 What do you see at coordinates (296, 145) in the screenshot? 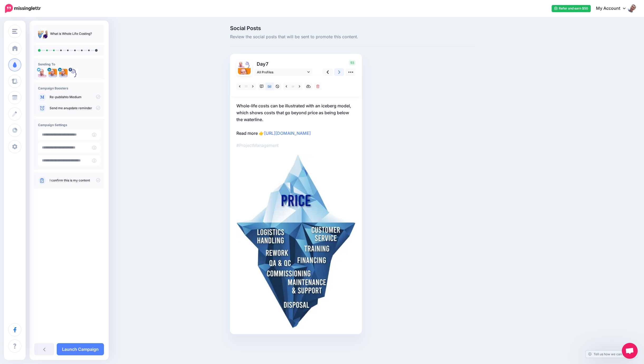
I see `p: #ProjectManagement` at bounding box center [296, 145].